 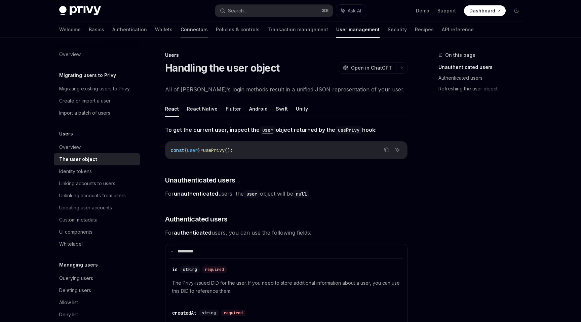 I want to click on a: Create or import a user, so click(x=97, y=101).